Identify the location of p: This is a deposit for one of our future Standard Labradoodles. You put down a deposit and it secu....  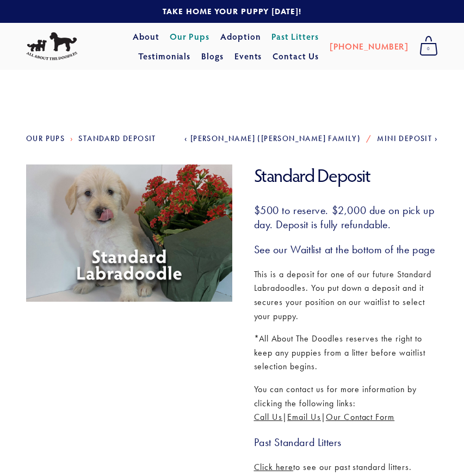
(346, 295).